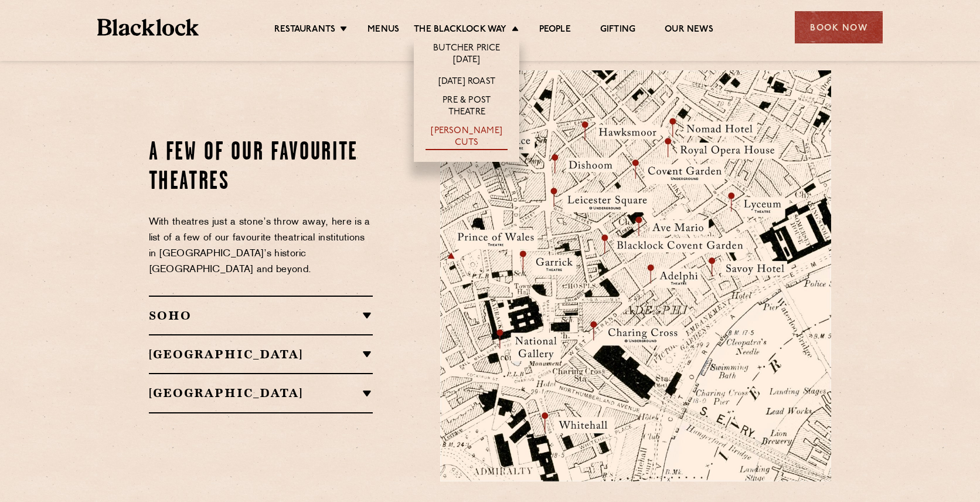 Image resolution: width=980 pixels, height=502 pixels. I want to click on span: With theatres just a stone’s throw away, here is a list of a few of our favourite theatrical inst..., so click(259, 246).